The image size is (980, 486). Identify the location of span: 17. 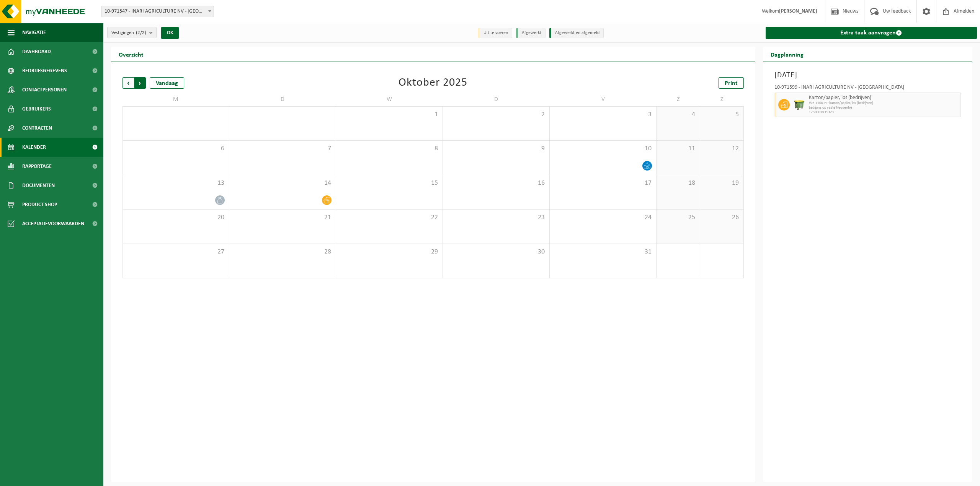
(603, 184).